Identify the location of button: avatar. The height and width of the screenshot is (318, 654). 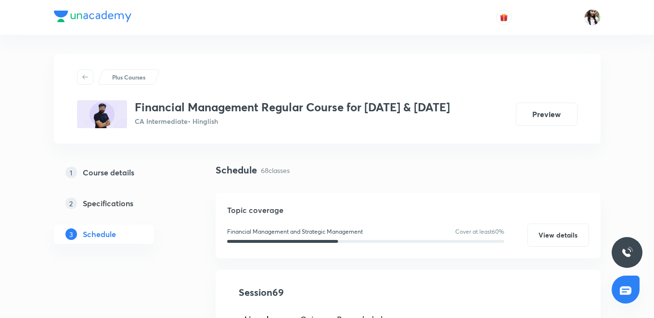
(504, 17).